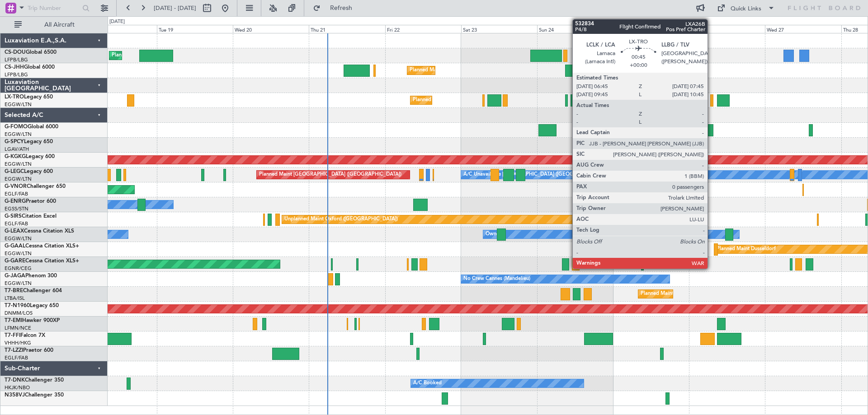 Image resolution: width=868 pixels, height=415 pixels. What do you see at coordinates (30, 201) in the screenshot?
I see `a: G-ENRGPraetor 600` at bounding box center [30, 201].